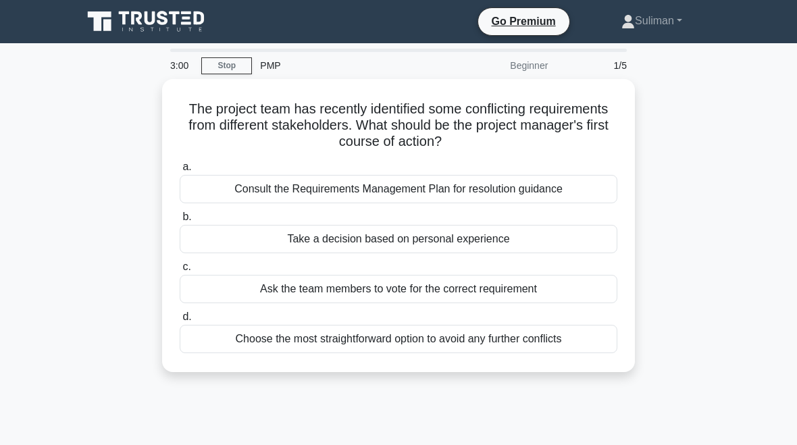 The width and height of the screenshot is (797, 445). Describe the element at coordinates (182, 65) in the screenshot. I see `div: 3:00` at that location.